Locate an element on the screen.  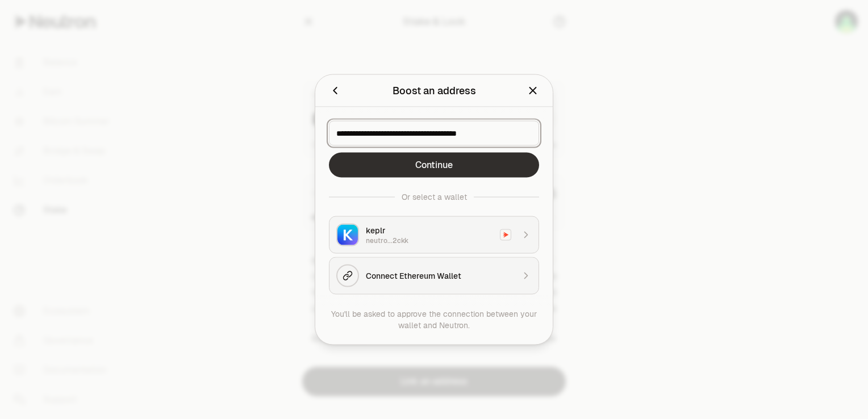
img: Keplr is located at coordinates (348, 235).